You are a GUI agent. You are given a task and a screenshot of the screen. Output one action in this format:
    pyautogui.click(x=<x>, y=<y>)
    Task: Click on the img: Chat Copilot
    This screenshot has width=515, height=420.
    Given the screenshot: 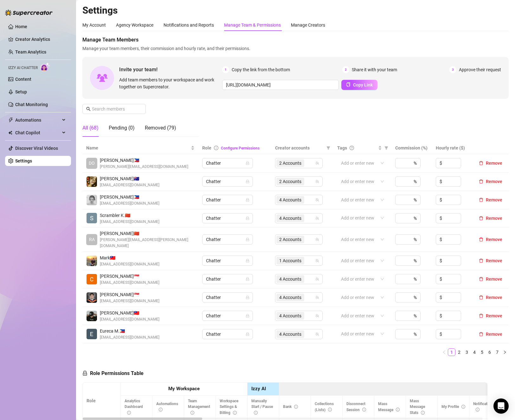 What is the action you would take?
    pyautogui.click(x=10, y=133)
    